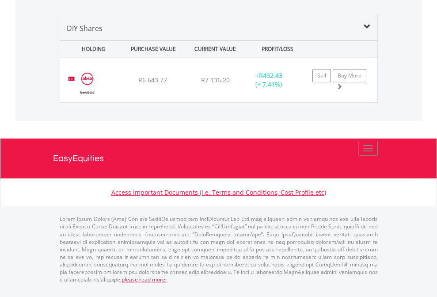 The image size is (437, 297). What do you see at coordinates (153, 49) in the screenshot?
I see `div: PURCHASE VALUE` at bounding box center [153, 49].